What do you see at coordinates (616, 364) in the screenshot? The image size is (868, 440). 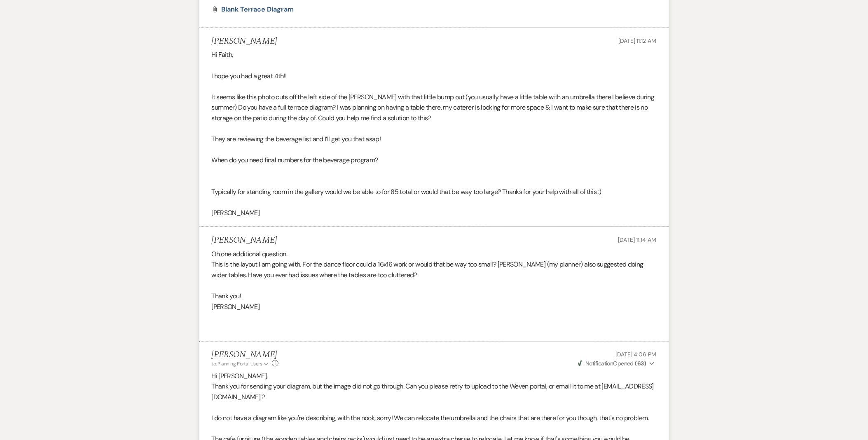 I see `button: NotificationOpened (63)` at bounding box center [616, 364].